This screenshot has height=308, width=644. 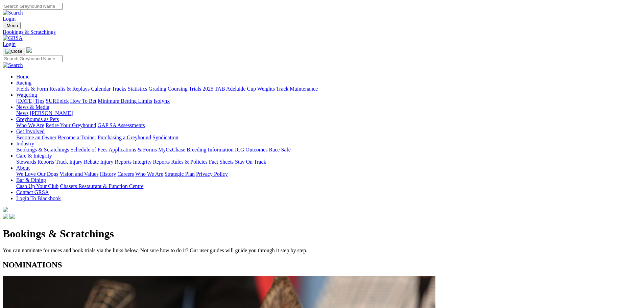 I want to click on a: Get Involved, so click(x=31, y=131).